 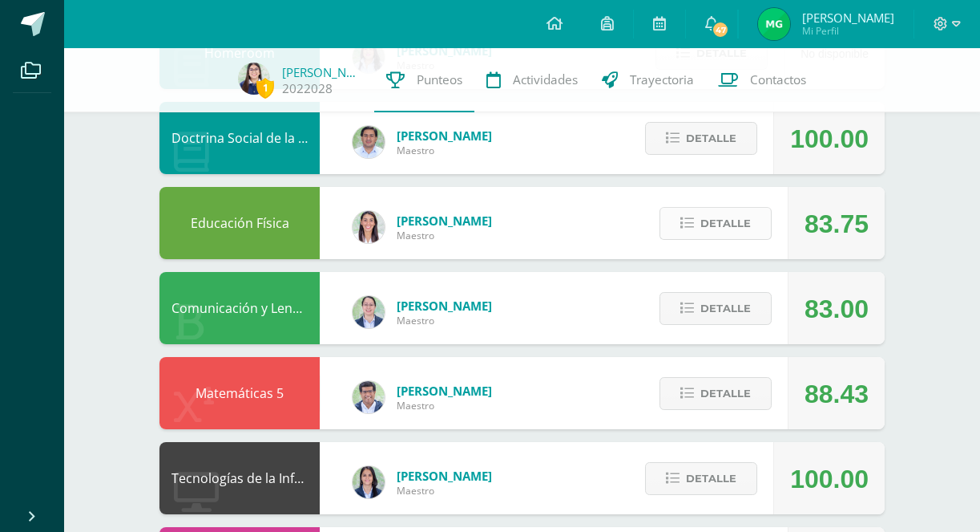 I want to click on span: Contactos, so click(x=778, y=80).